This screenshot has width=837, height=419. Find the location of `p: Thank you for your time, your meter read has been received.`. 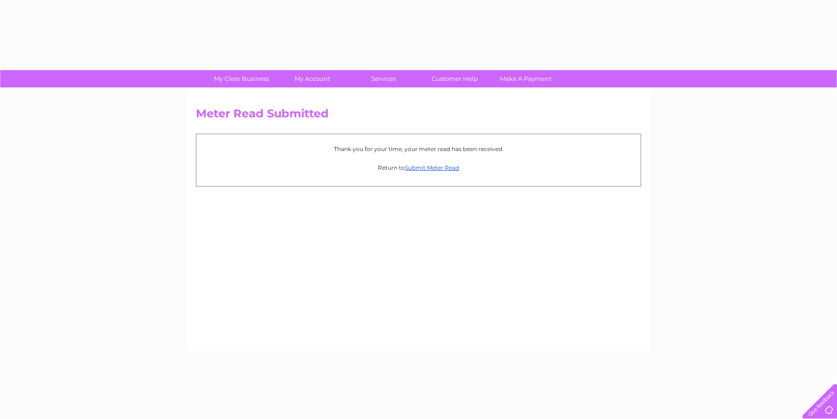

p: Thank you for your time, your meter read has been received. is located at coordinates (419, 149).